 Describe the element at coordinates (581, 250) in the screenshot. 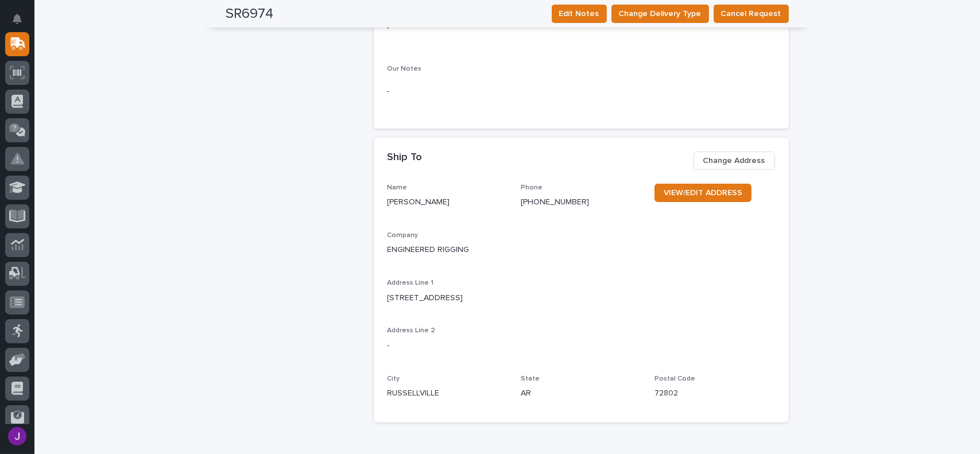

I see `p: ENGINEERED RIGGING` at that location.